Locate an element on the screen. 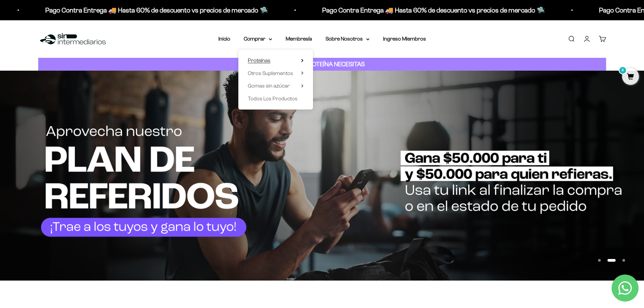  span: Todos Los Productos is located at coordinates (272, 98).